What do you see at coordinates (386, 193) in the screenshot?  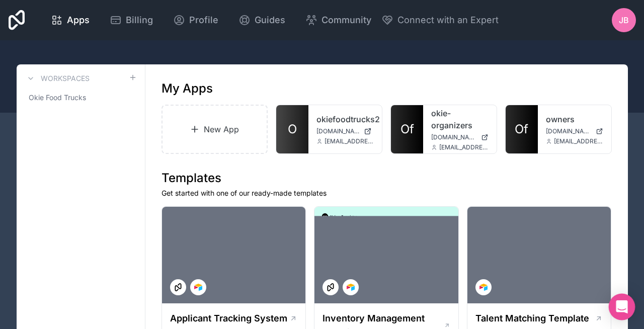 I see `p: Get started with one of our ready-made templates` at bounding box center [386, 193].